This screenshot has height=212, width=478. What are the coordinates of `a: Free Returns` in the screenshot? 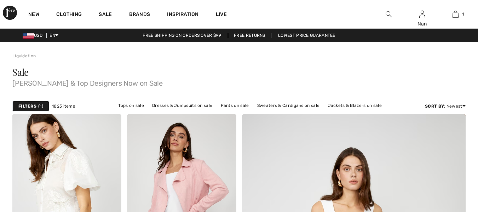 It's located at (249, 35).